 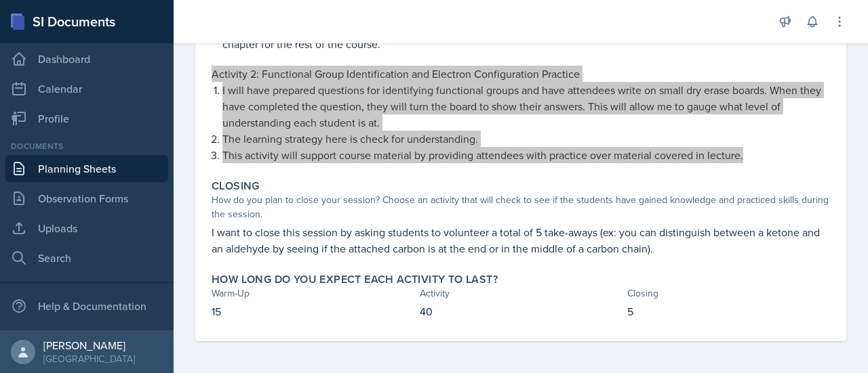 What do you see at coordinates (526, 106) in the screenshot?
I see `p: I will have prepared questions for identifying functional groups and have attendees write on smal...` at bounding box center [526, 106].